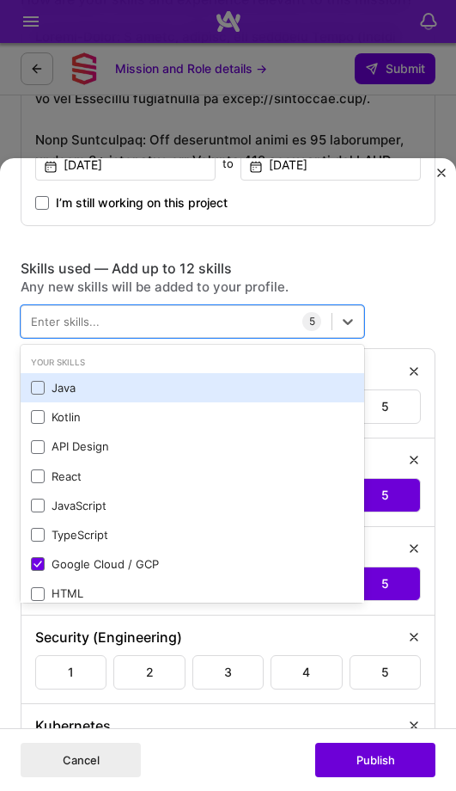 The width and height of the screenshot is (456, 791). What do you see at coordinates (193, 535) in the screenshot?
I see `div: TypeScript` at bounding box center [193, 535].